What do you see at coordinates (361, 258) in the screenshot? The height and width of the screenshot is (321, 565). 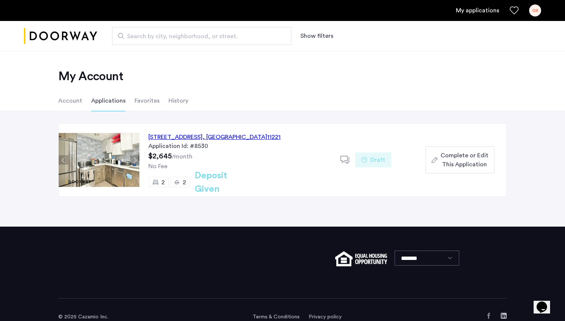 I see `img: equal-housing.png` at bounding box center [361, 258].